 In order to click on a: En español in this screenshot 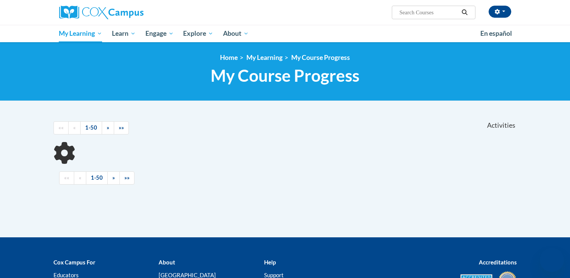, I will do `click(496, 34)`.